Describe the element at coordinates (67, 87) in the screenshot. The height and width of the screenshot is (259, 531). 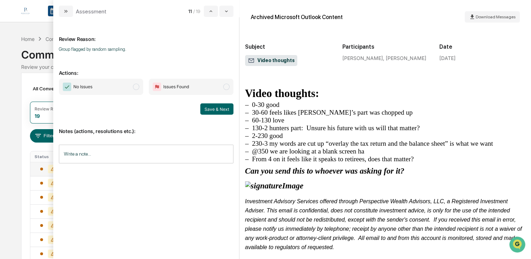
I see `img: Checkmark` at that location.